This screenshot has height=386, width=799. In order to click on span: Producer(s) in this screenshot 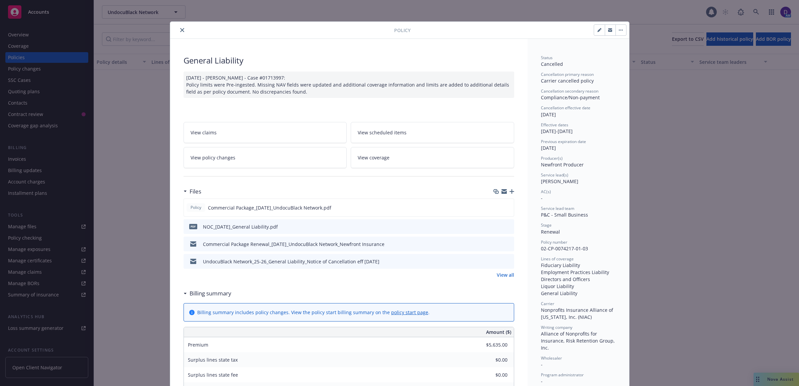, I will do `click(552, 158)`.